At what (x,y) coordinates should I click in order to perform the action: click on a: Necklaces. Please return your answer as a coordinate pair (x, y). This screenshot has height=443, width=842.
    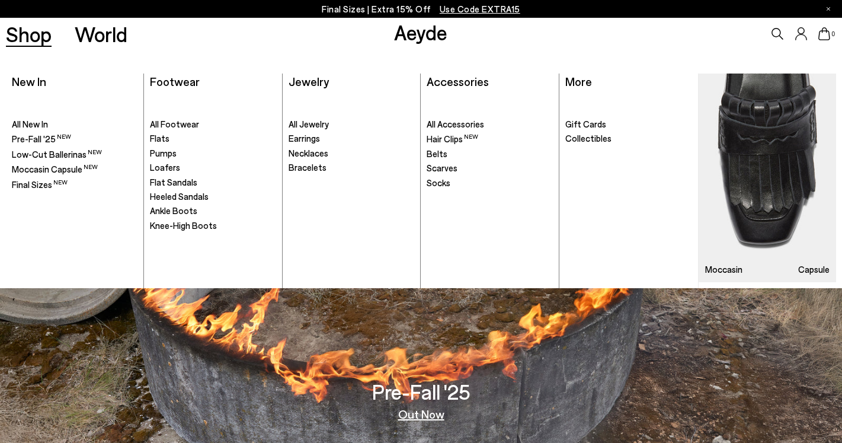
    Looking at the image, I should click on (351, 153).